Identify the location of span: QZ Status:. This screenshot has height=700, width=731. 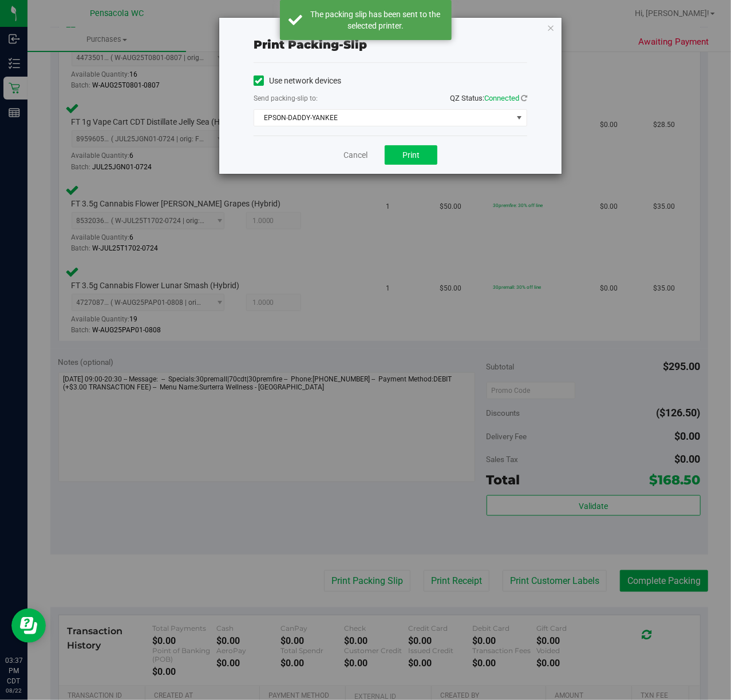
(488, 98).